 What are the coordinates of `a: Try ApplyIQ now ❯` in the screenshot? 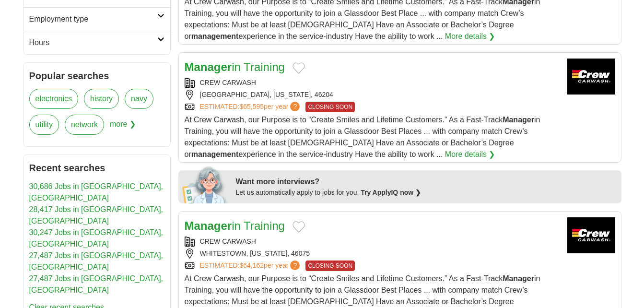 It's located at (391, 192).